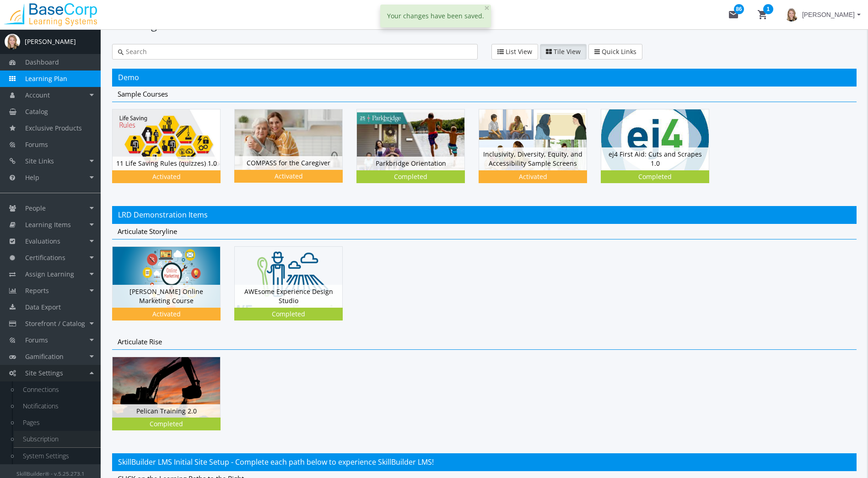 Image resolution: width=868 pixels, height=478 pixels. I want to click on span: People, so click(36, 208).